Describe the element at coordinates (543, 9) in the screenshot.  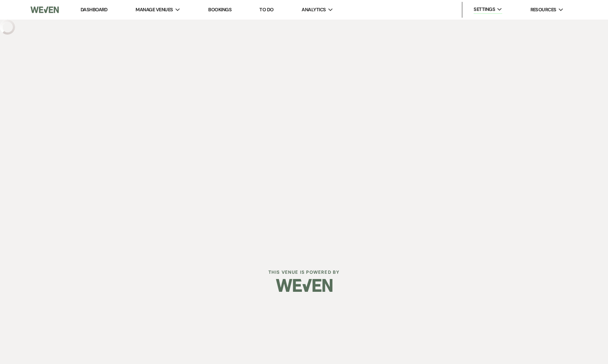
I see `span: Resources` at that location.